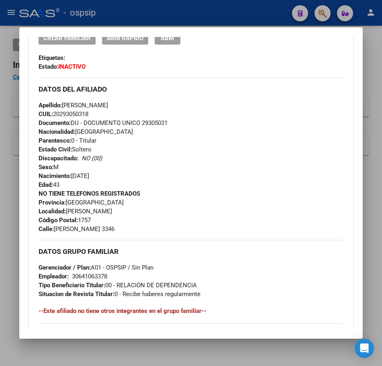 The width and height of the screenshot is (382, 366). I want to click on h3: DATOS GRUPO FAMILIAR, so click(191, 252).